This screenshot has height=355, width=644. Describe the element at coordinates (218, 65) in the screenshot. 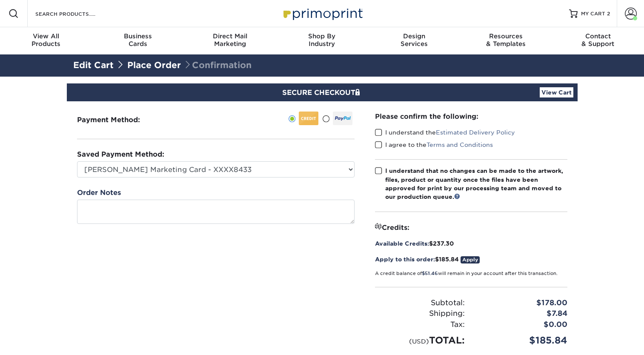

I see `span: Confirmation` at that location.